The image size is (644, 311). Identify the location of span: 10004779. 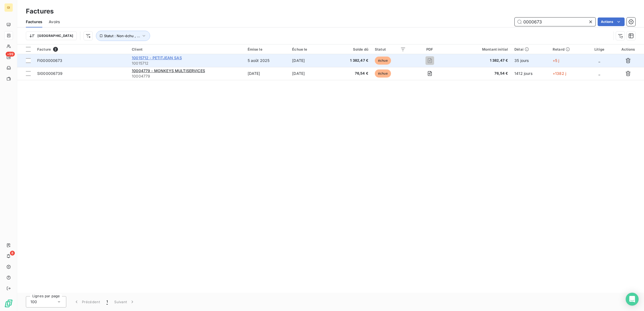
(186, 76).